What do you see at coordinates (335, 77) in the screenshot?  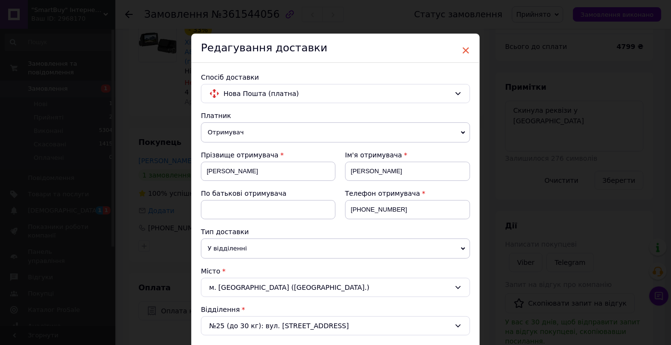 I see `div: Спосіб доставки` at bounding box center [335, 77].